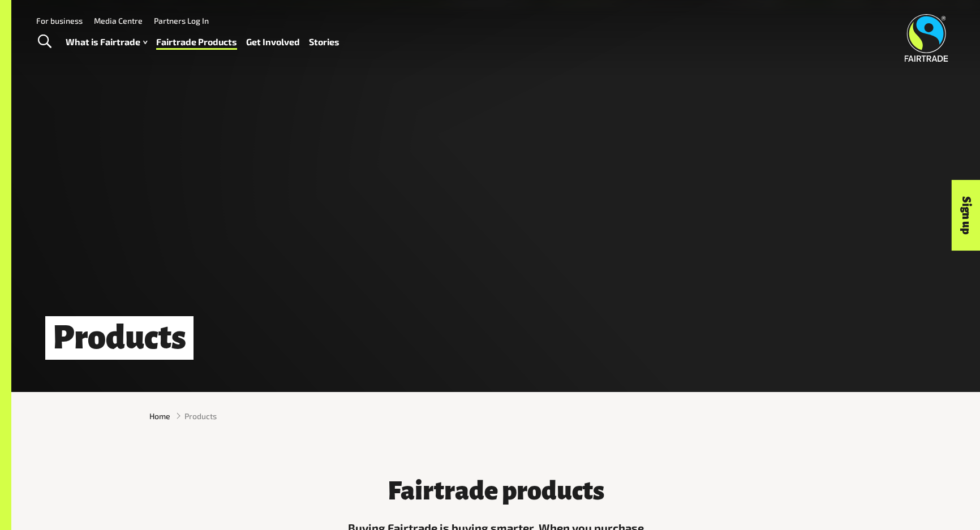 The image size is (980, 530). Describe the element at coordinates (495, 490) in the screenshot. I see `h3: Fairtrade products` at that location.